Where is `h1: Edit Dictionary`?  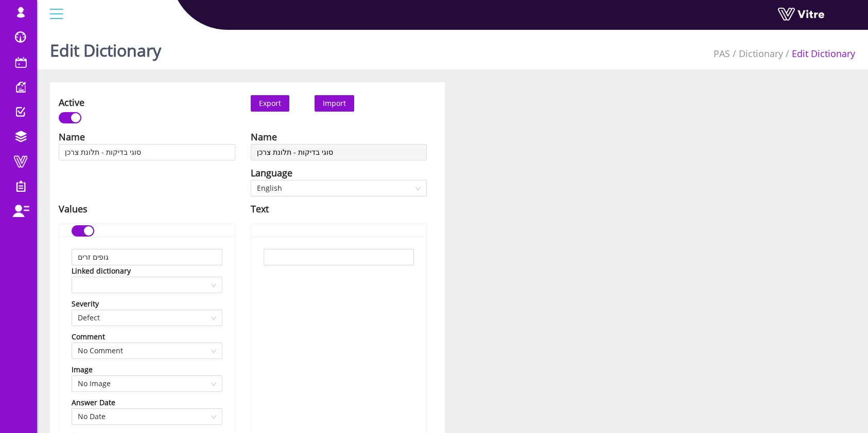 h1: Edit Dictionary is located at coordinates (105, 47).